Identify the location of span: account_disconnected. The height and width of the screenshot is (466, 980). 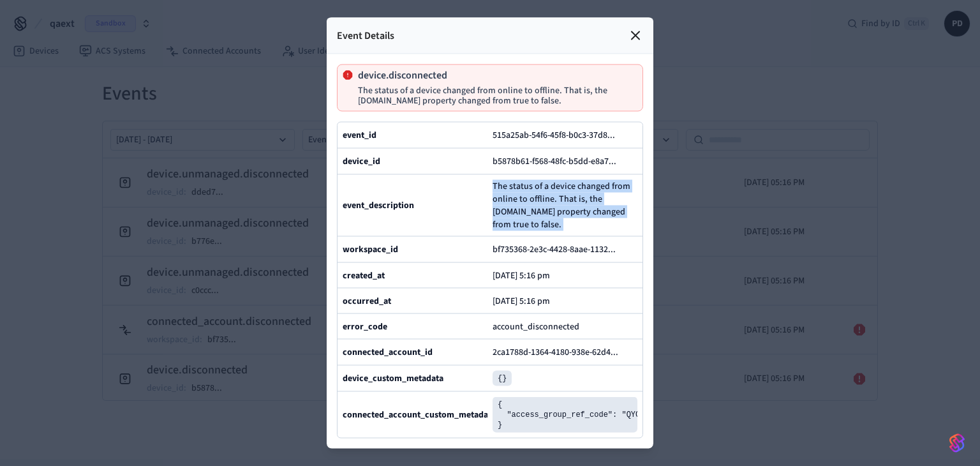
(536, 326).